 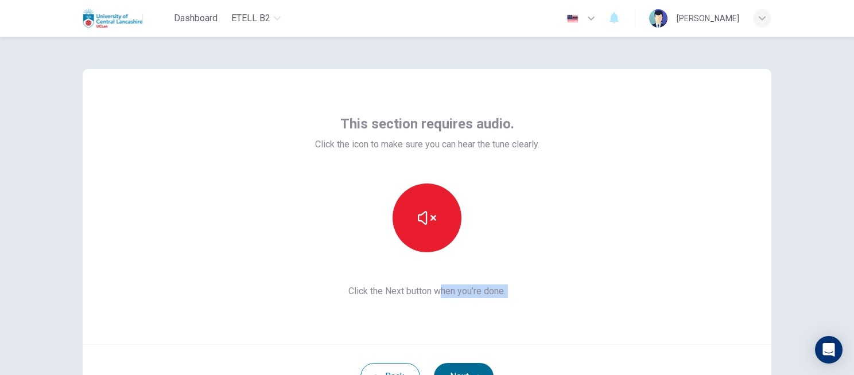 I want to click on span: Click the Next button when you’re done., so click(x=427, y=292).